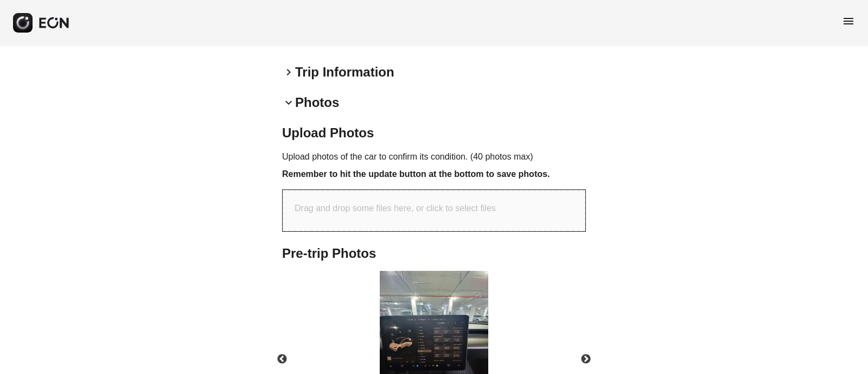 This screenshot has height=374, width=868. I want to click on span: keyboard_arrow_down, so click(288, 102).